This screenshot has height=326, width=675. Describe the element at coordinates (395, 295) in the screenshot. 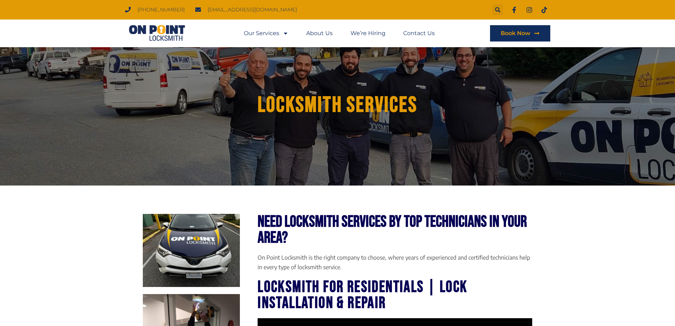

I see `h3: locksmith for residentials | Lock Installation & Repair` at that location.